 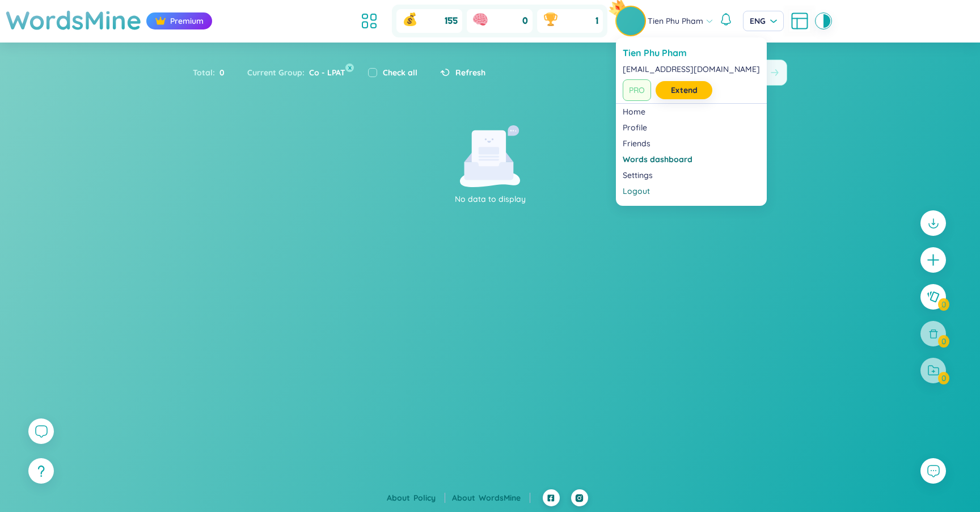 What do you see at coordinates (632, 21) in the screenshot?
I see `a: avatarpro` at bounding box center [632, 21].